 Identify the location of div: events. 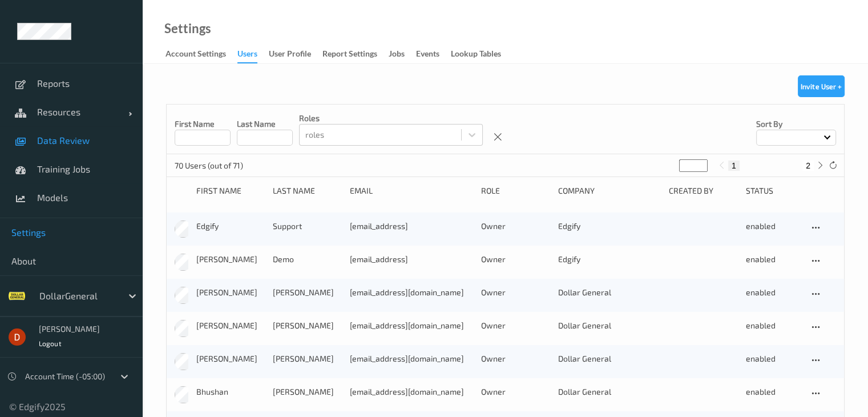
(428, 55).